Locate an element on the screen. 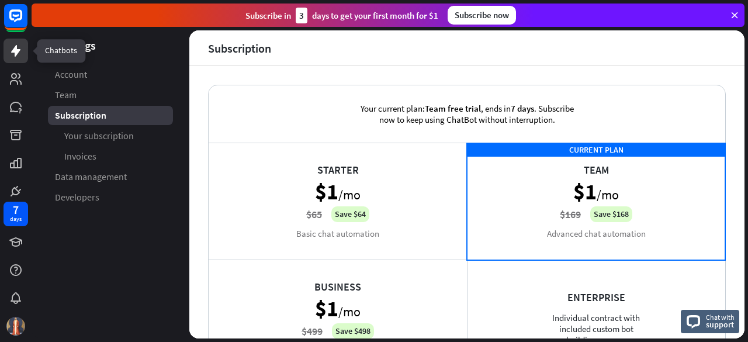  span: Team free trial is located at coordinates (453, 108).